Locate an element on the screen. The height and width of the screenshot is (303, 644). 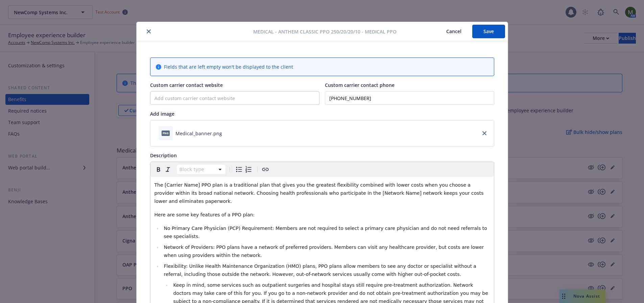
span: Medical - Anthem Classic PPO 250/20/20/10 - Medical PPO is located at coordinates (325, 31).